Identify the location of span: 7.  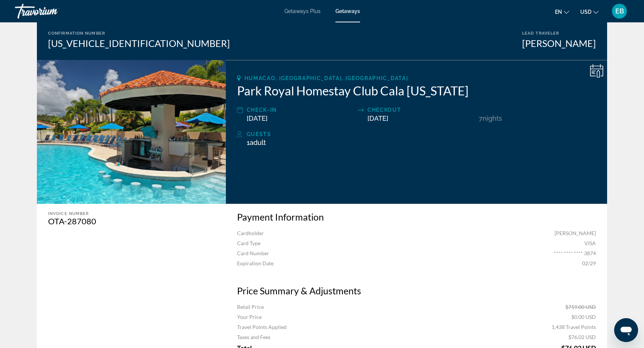
(481, 118).